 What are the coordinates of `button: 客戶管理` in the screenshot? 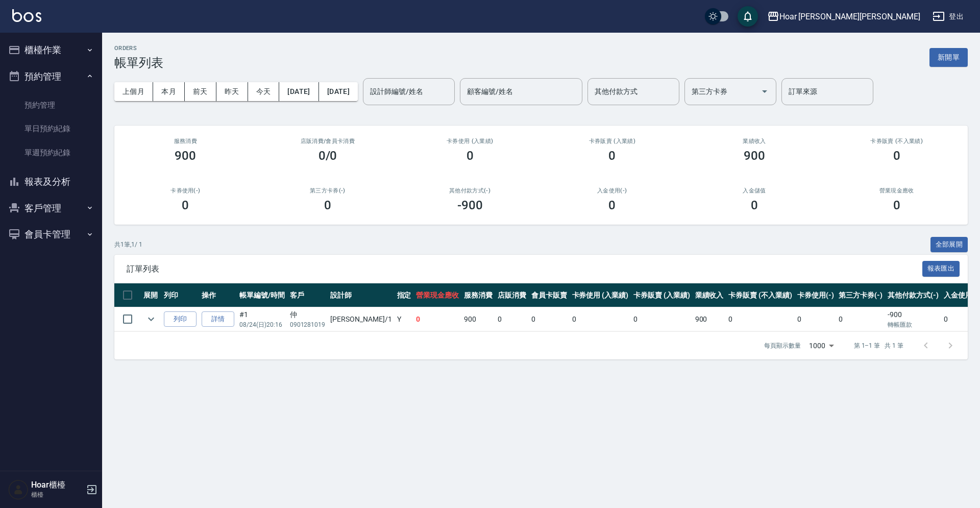 It's located at (51, 208).